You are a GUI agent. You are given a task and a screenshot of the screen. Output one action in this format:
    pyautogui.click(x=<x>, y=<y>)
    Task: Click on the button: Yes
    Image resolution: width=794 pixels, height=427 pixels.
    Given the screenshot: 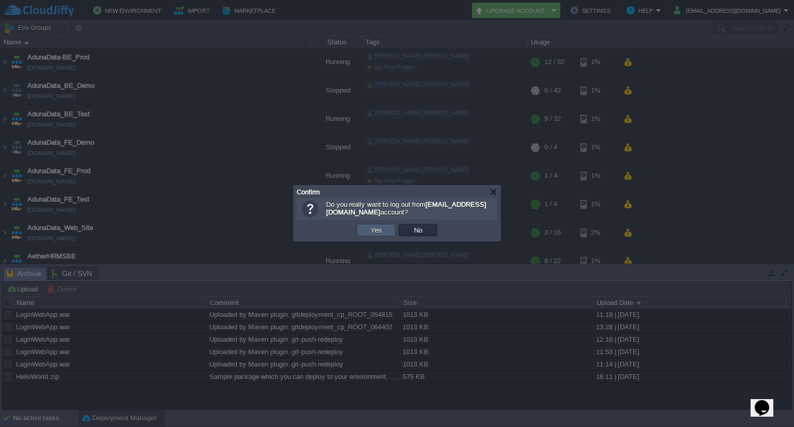 What is the action you would take?
    pyautogui.click(x=376, y=230)
    